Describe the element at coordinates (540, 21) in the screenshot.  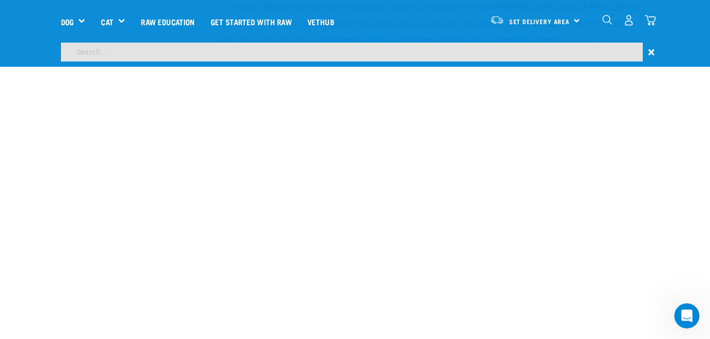
I see `span: Set Delivery Area` at that location.